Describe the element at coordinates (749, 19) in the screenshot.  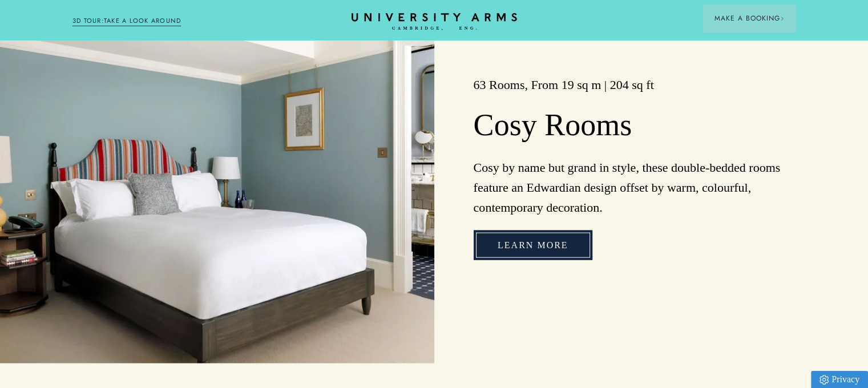
I see `span: Make a Booking` at that location.